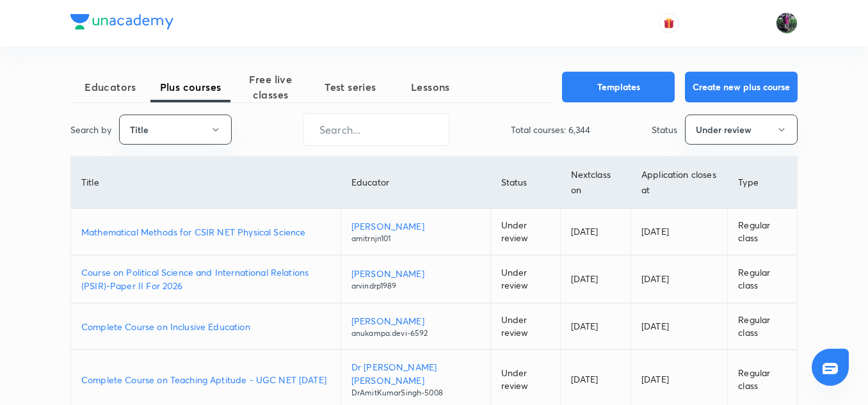 The image size is (868, 405). Describe the element at coordinates (122, 23) in the screenshot. I see `a: Company Logo` at that location.